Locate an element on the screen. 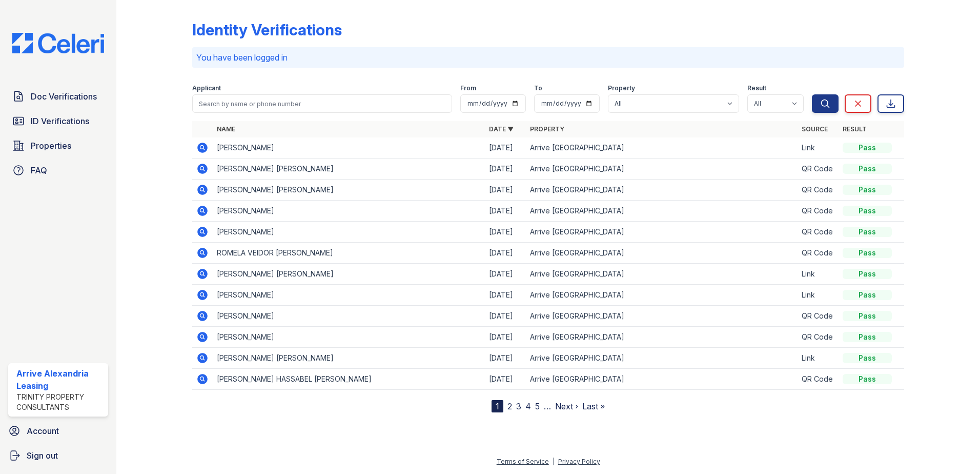  a: 2 is located at coordinates (510, 406).